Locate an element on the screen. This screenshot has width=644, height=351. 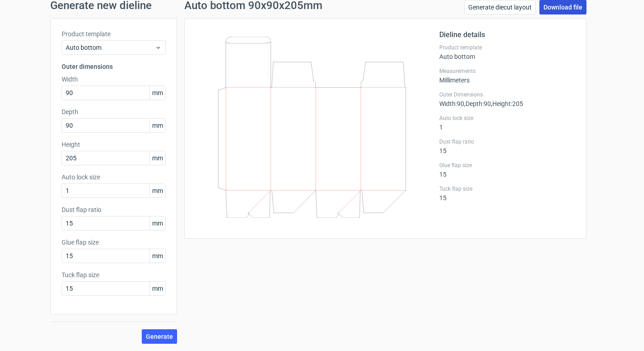
label: Outer Dimensions is located at coordinates (507, 95).